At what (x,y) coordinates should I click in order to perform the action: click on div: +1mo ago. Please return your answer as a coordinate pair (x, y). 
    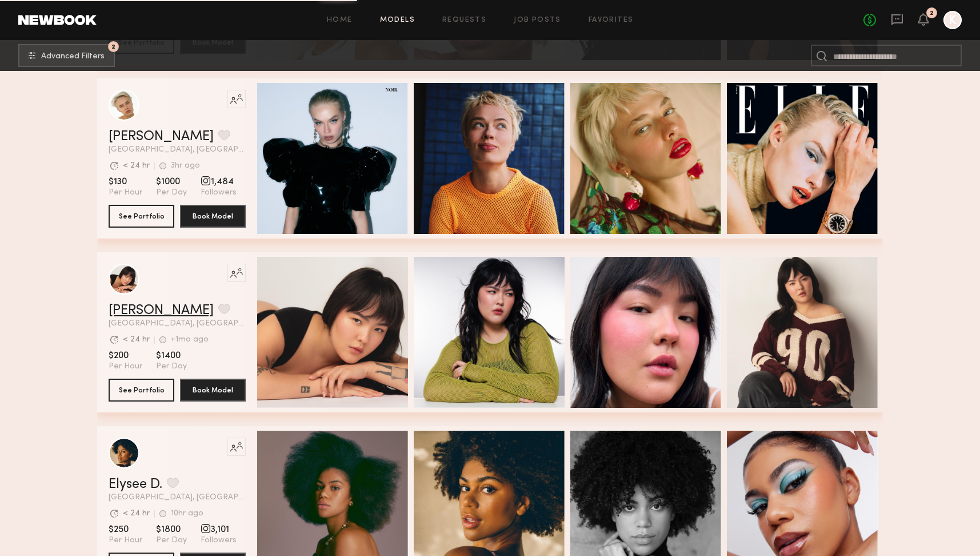
    Looking at the image, I should click on (190, 340).